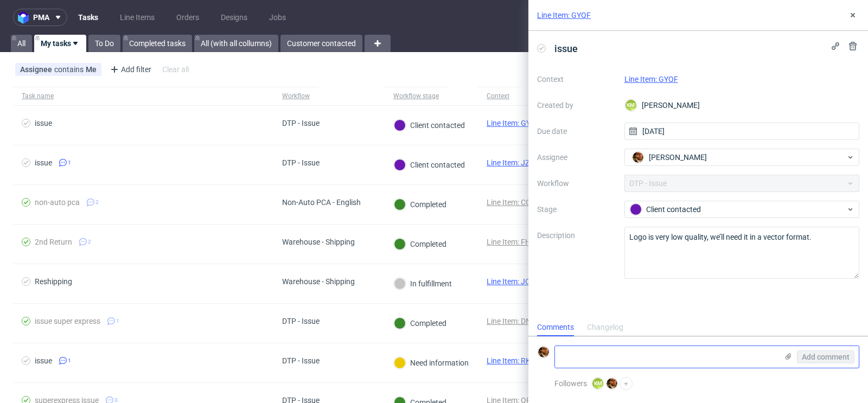 Image resolution: width=868 pixels, height=403 pixels. Describe the element at coordinates (742, 253) in the screenshot. I see `textarea: Logo is very low quality, we’ll need it in a vector format.` at that location.